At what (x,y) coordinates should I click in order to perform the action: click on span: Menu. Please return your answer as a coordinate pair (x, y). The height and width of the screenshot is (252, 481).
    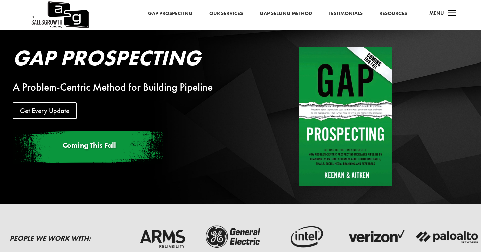
    Looking at the image, I should click on (436, 13).